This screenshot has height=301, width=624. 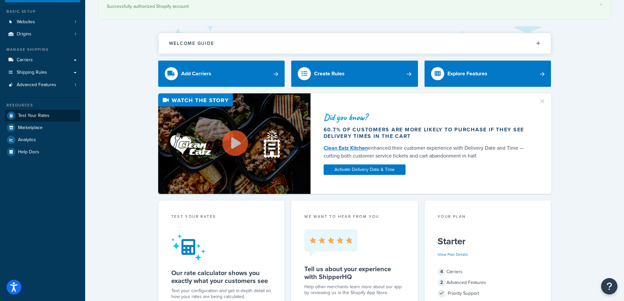 What do you see at coordinates (488, 294) in the screenshot?
I see `div: Priority Support` at bounding box center [488, 294].